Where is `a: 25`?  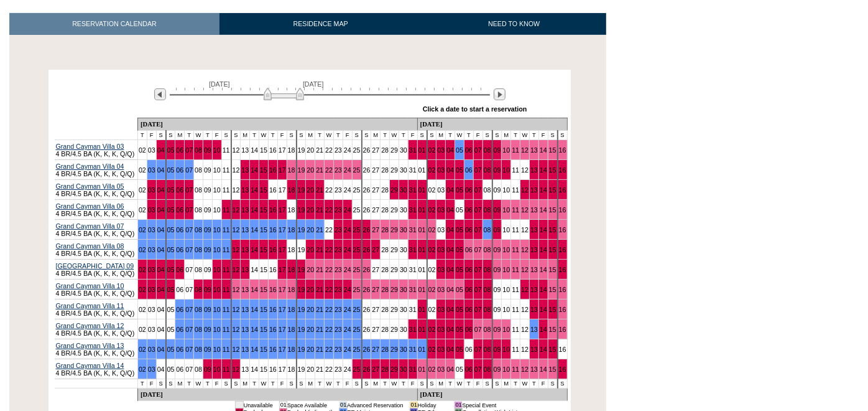 a: 25 is located at coordinates (357, 150).